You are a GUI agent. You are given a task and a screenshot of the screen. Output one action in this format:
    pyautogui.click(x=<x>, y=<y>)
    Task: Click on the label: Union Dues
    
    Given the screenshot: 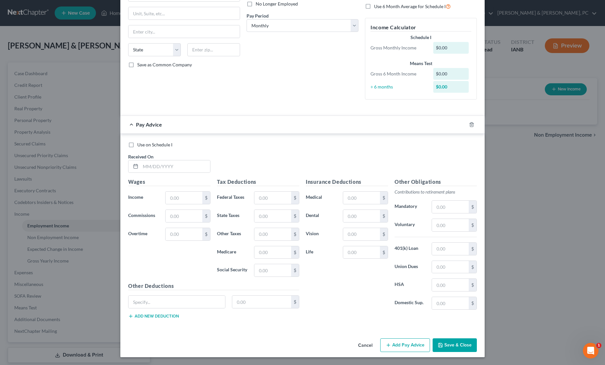 What is the action you would take?
    pyautogui.click(x=410, y=267)
    